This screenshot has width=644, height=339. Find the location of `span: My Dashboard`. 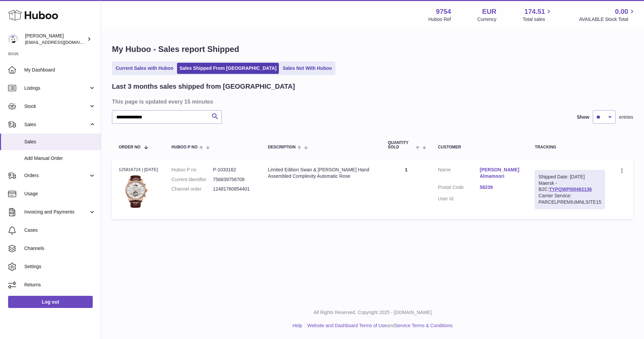

span: My Dashboard is located at coordinates (60, 70).